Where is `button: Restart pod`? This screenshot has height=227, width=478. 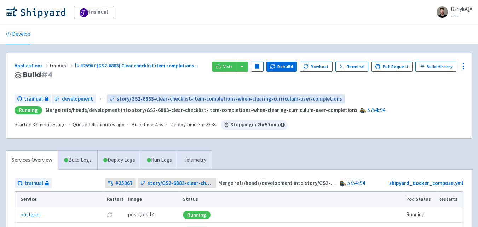
button: Restart pod is located at coordinates (110, 215).